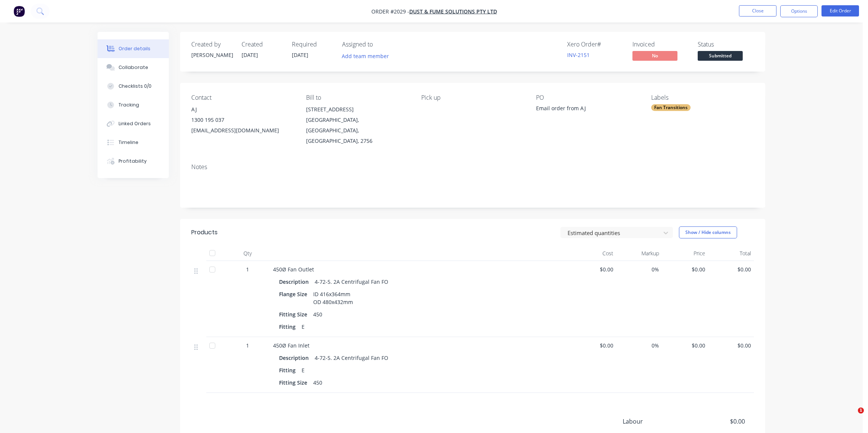 The height and width of the screenshot is (433, 868). I want to click on span: Dust & Fume Solutions Pty Ltd, so click(453, 11).